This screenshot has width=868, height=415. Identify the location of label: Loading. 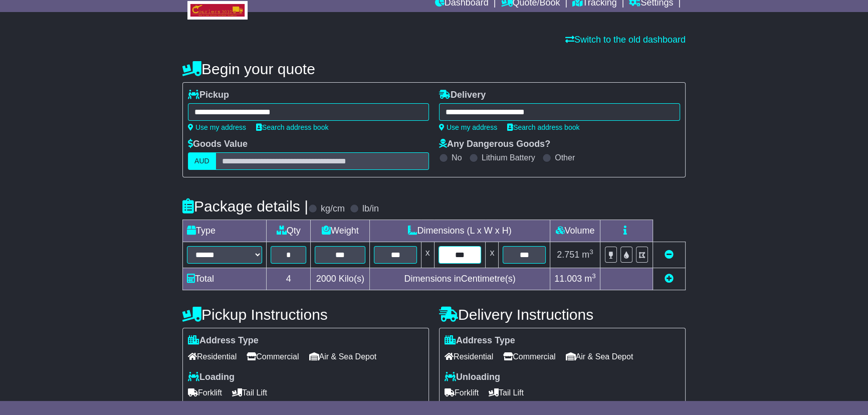
(211, 377).